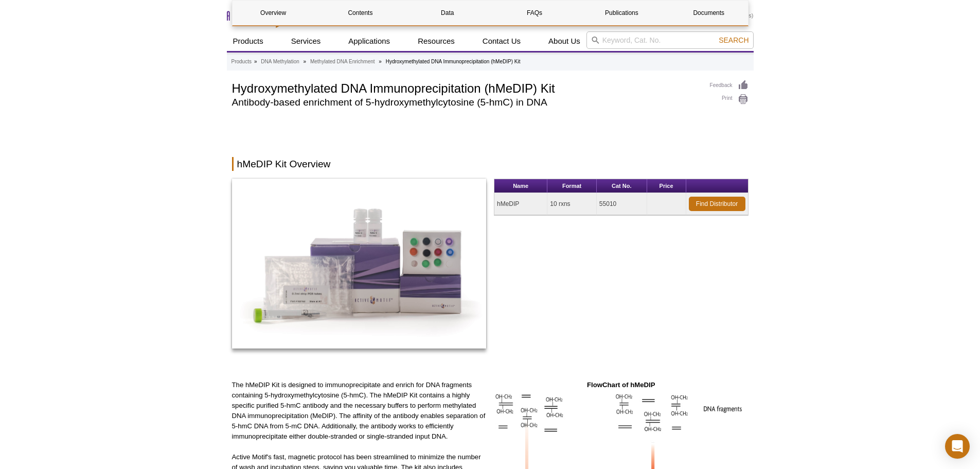  What do you see at coordinates (564, 41) in the screenshot?
I see `a: About Us` at bounding box center [564, 41].